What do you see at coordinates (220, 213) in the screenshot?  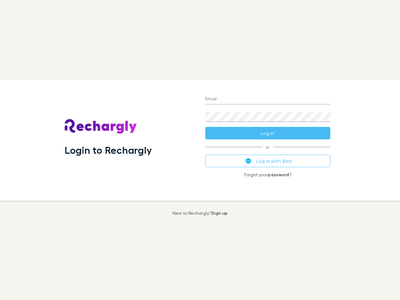 I see `a: Sign up` at bounding box center [220, 213].